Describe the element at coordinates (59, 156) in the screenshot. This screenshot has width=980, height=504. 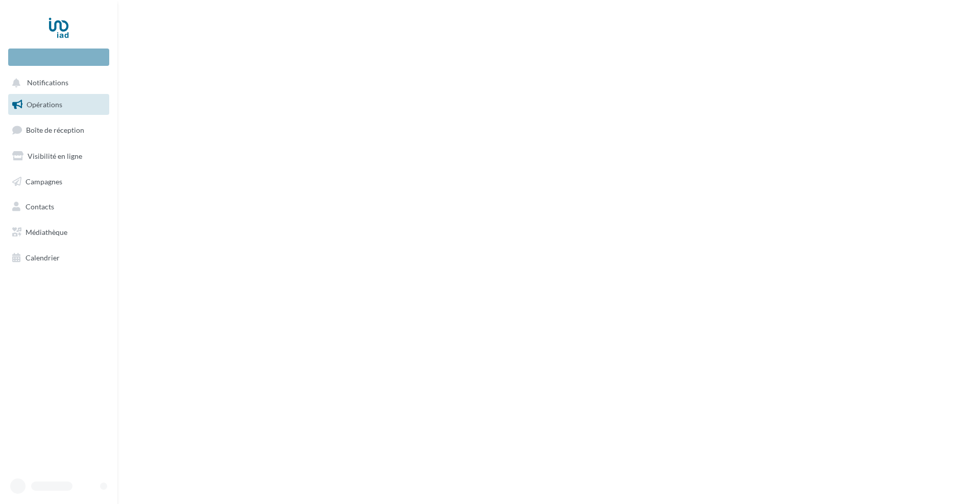
I see `a: Visibilité en ligne` at that location.